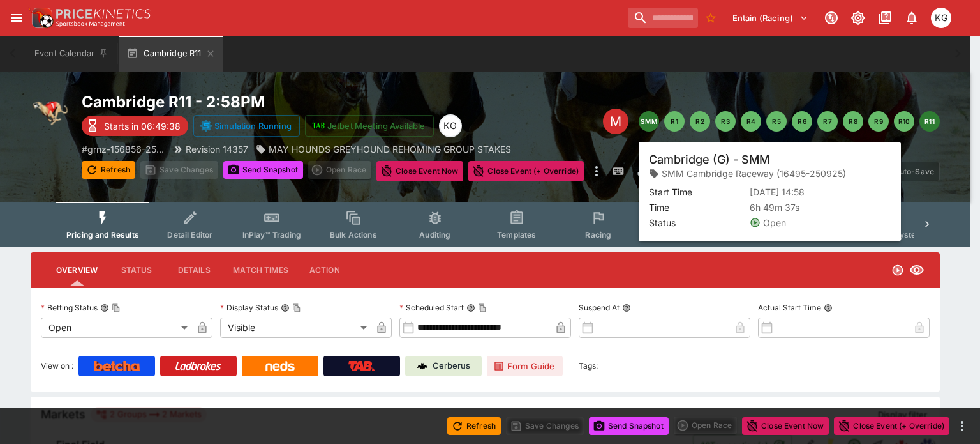  Describe the element at coordinates (926, 235) in the screenshot. I see `span: System Controls` at that location.